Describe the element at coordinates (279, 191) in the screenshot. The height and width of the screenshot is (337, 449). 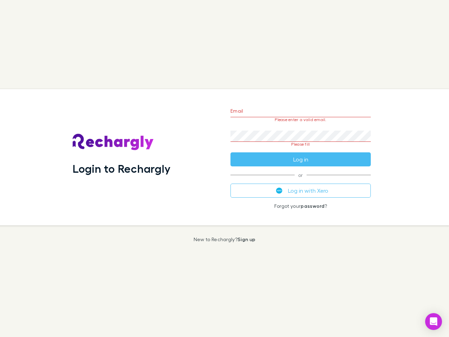
I see `img: Xero's logo` at that location.